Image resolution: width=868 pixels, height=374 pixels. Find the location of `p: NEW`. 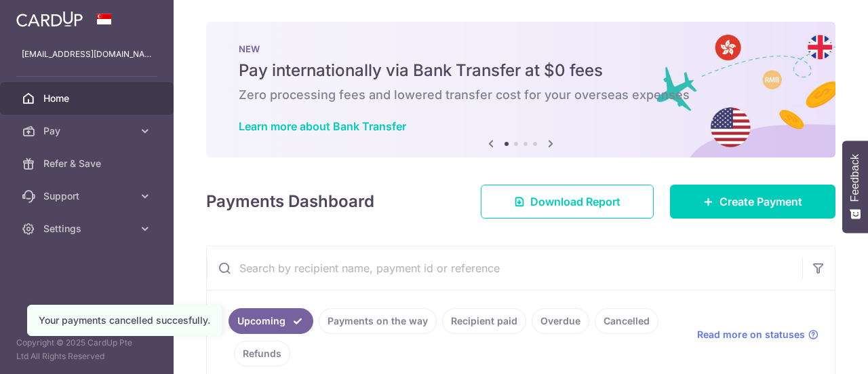

p: NEW is located at coordinates (521, 49).